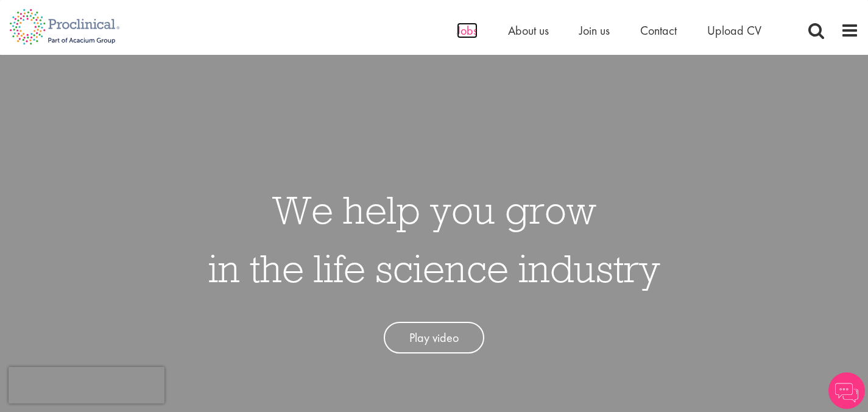 The height and width of the screenshot is (412, 868). I want to click on span: Join us, so click(595, 30).